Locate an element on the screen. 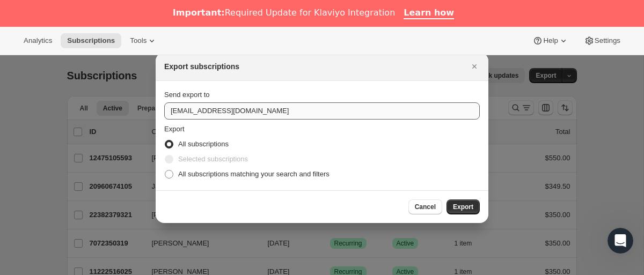 This screenshot has width=644, height=275. span: Settings is located at coordinates (608, 41).